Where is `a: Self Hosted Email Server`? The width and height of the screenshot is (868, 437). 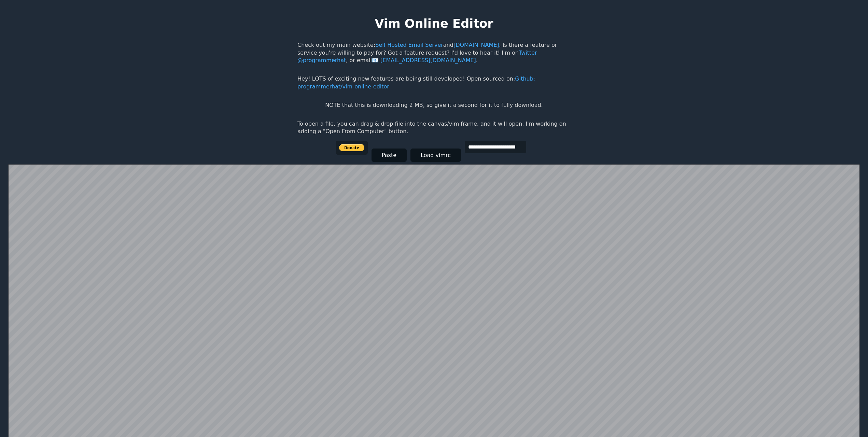
a: Self Hosted Email Server is located at coordinates (409, 45).